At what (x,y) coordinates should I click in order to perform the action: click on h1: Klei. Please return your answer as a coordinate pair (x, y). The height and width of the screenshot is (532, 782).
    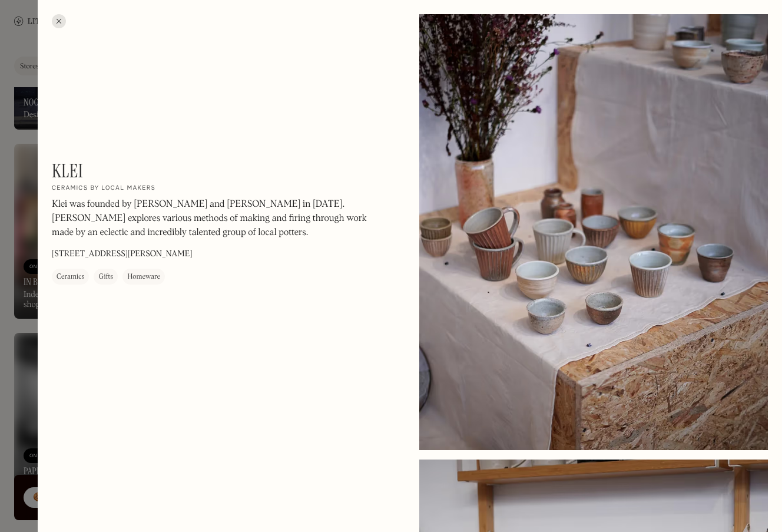
    Looking at the image, I should click on (68, 170).